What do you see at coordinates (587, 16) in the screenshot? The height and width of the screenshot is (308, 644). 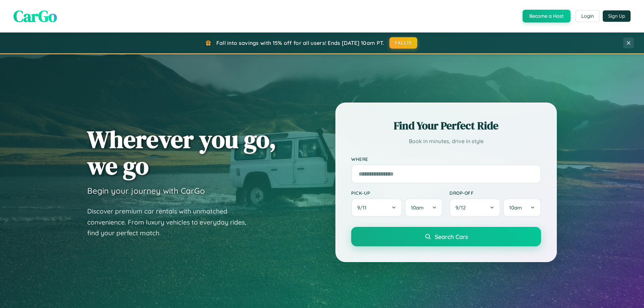 I see `button: Login` at bounding box center [587, 16].